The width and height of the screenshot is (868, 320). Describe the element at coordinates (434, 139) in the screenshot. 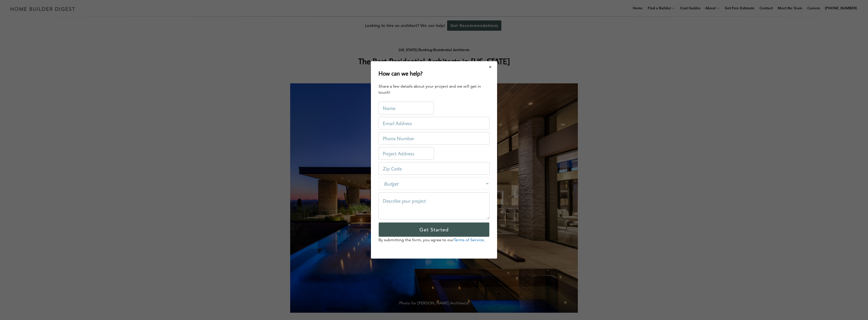

I see `input: Phone Number` at that location.